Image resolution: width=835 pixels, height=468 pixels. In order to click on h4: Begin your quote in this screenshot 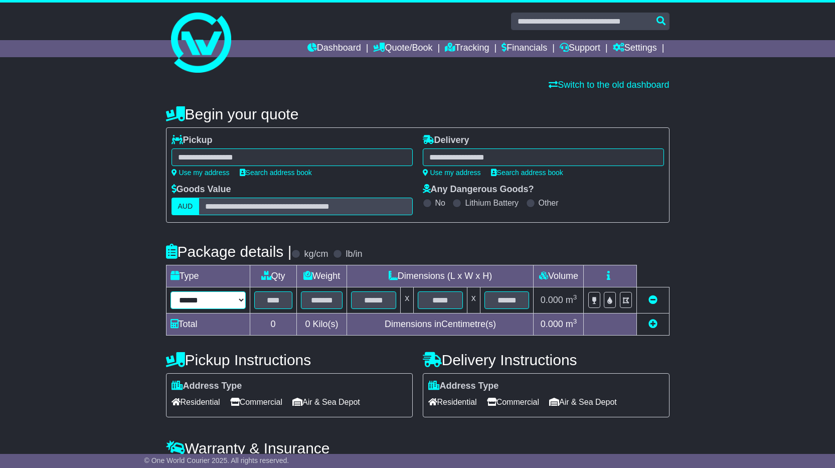, I will do `click(418, 114)`.